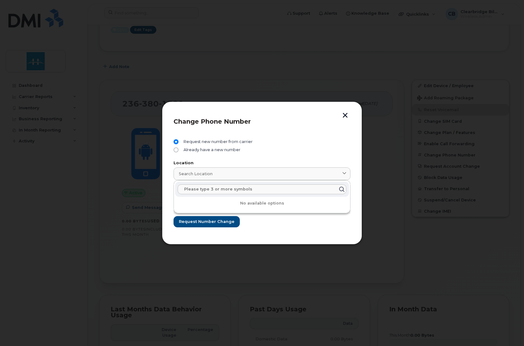 The width and height of the screenshot is (524, 346). Describe the element at coordinates (262, 189) in the screenshot. I see `input: Please type 3 or more symbols` at that location.